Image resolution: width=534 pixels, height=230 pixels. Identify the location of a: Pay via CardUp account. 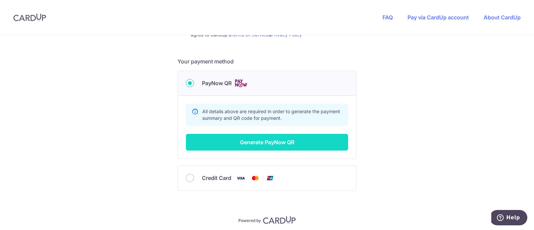
(439, 17).